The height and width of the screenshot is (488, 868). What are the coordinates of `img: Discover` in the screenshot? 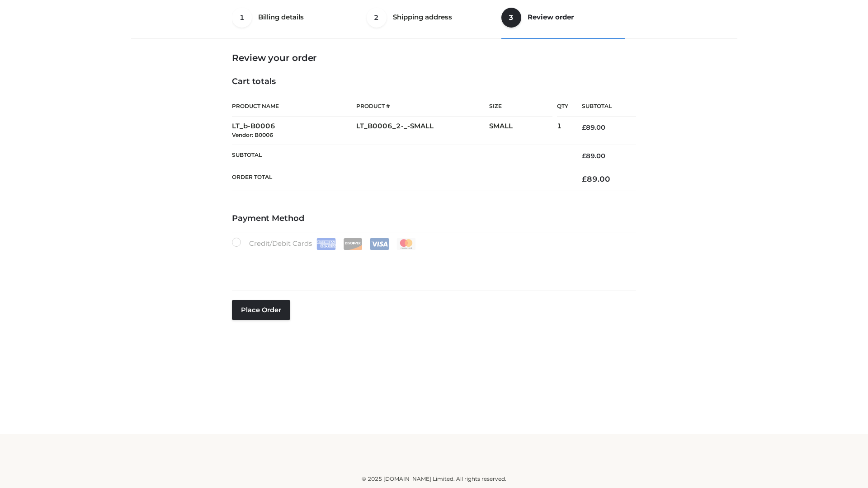 It's located at (352, 244).